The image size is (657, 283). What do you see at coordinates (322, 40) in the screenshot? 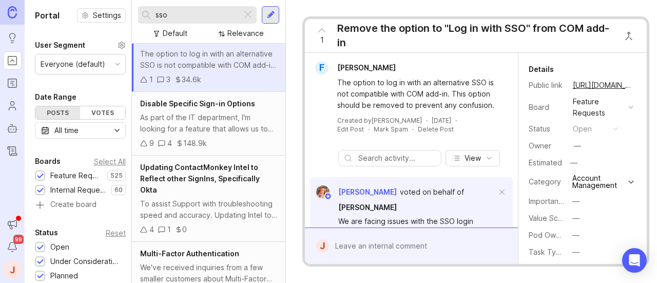
I see `span: 1` at bounding box center [322, 40].